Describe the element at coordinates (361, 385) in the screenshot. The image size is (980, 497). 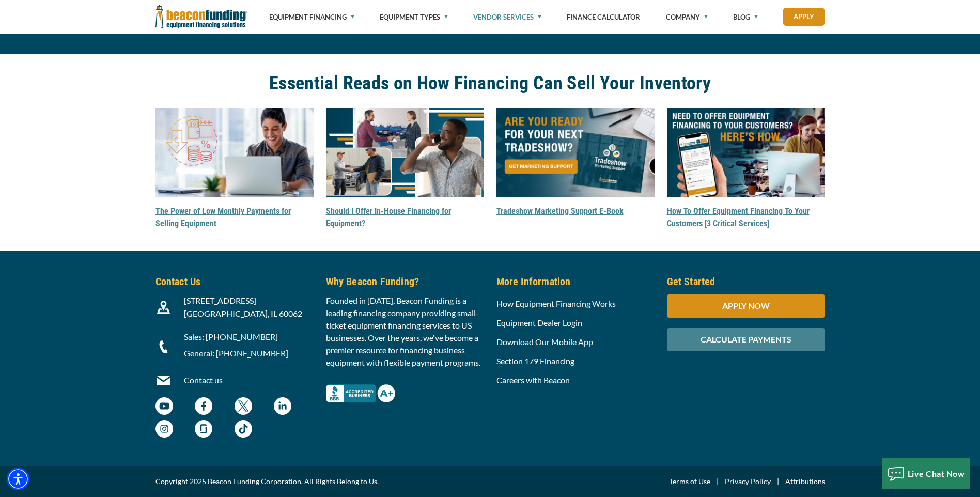
I see `a: Better Business Bureau Complaint Free A+ Rating - open in a new tab` at that location.